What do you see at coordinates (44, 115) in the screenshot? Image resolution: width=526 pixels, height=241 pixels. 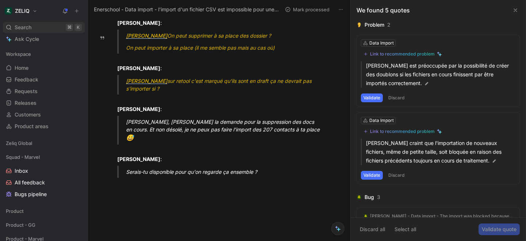 I see `a: Customers` at bounding box center [44, 115].